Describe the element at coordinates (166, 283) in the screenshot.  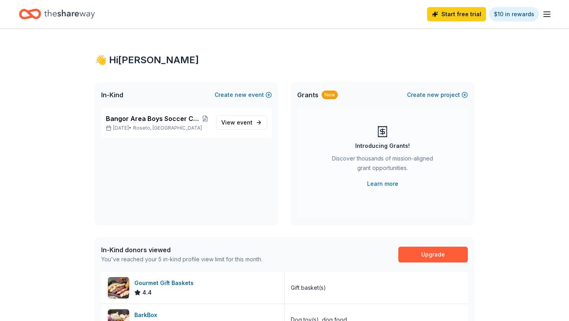
I see `div: Gourmet Gift Baskets` at that location.